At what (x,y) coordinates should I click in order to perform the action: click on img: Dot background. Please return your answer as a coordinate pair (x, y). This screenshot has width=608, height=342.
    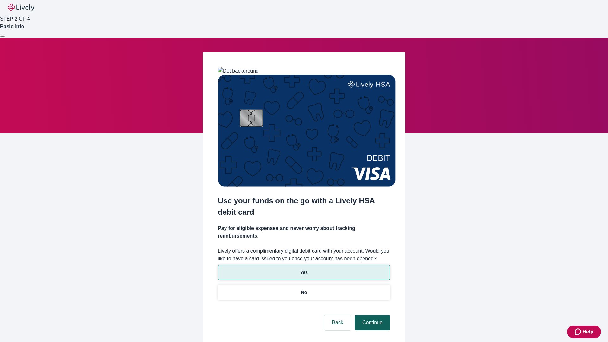
    Looking at the image, I should click on (238, 71).